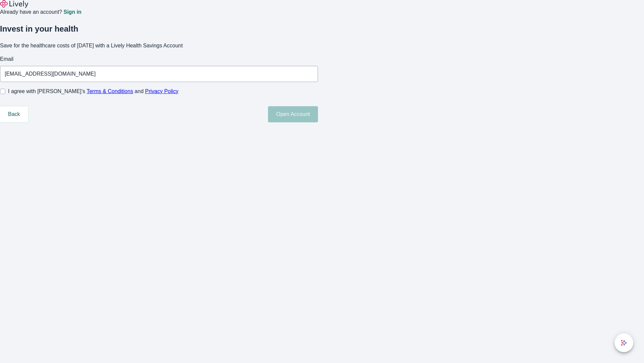 The height and width of the screenshot is (363, 644). I want to click on svg: Lively AI Assistant, so click(624, 343).